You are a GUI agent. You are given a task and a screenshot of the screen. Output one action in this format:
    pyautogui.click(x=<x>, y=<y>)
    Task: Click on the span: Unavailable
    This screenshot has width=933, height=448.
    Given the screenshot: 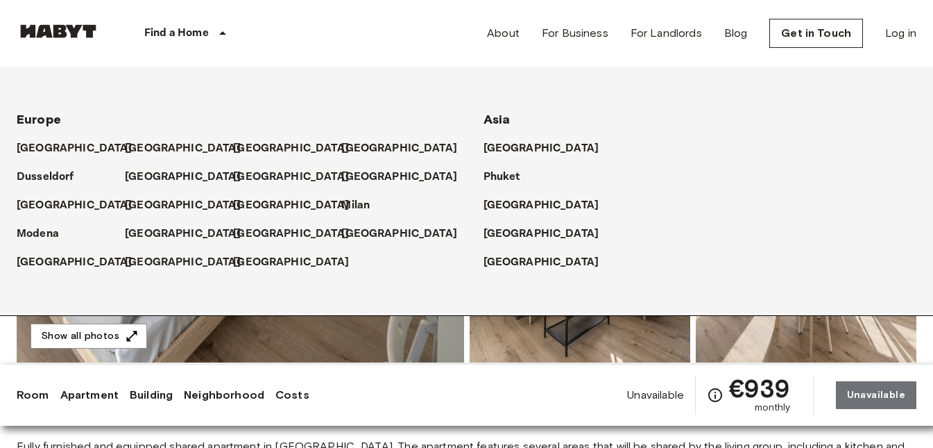 What is the action you would take?
    pyautogui.click(x=656, y=395)
    